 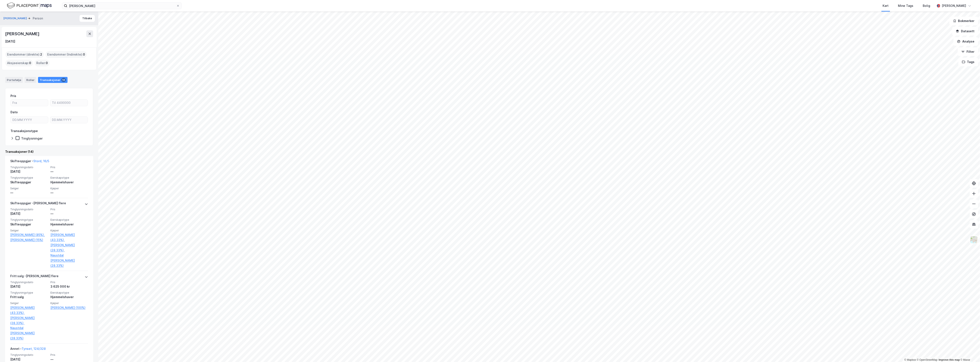 What do you see at coordinates (906, 6) in the screenshot?
I see `div: Mine Tags` at bounding box center [906, 6].